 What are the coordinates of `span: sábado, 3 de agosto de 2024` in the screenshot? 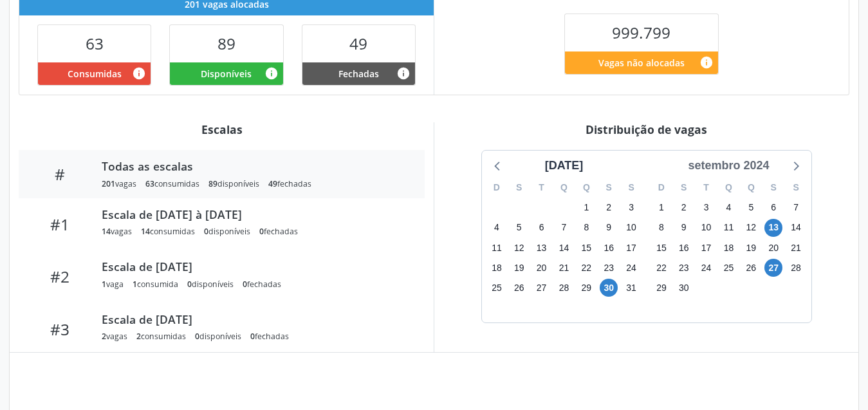 It's located at (631, 208).